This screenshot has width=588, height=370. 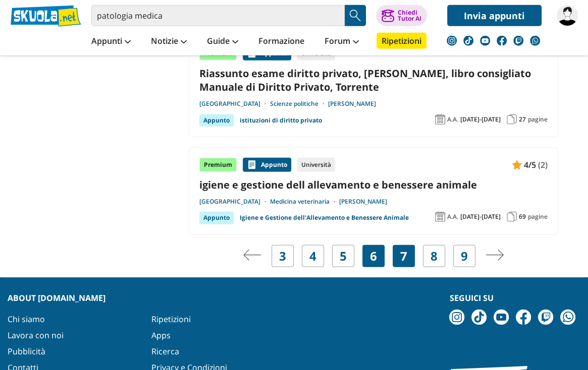 I want to click on a: Pagina successiva, so click(x=494, y=256).